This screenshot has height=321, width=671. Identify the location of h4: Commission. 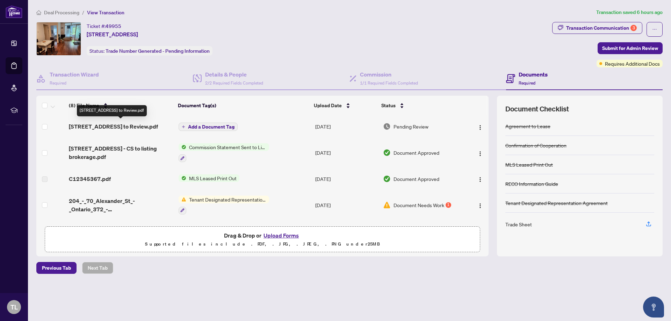
(389, 74).